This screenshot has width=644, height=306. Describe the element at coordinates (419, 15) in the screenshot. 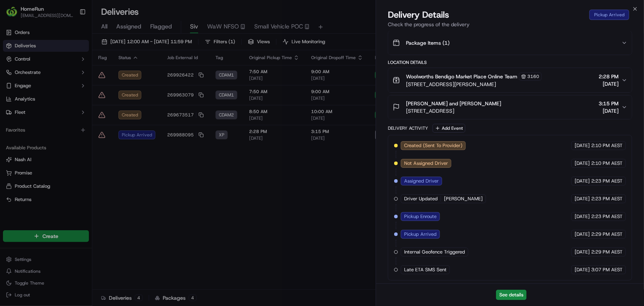

I see `span: Delivery Details` at that location.